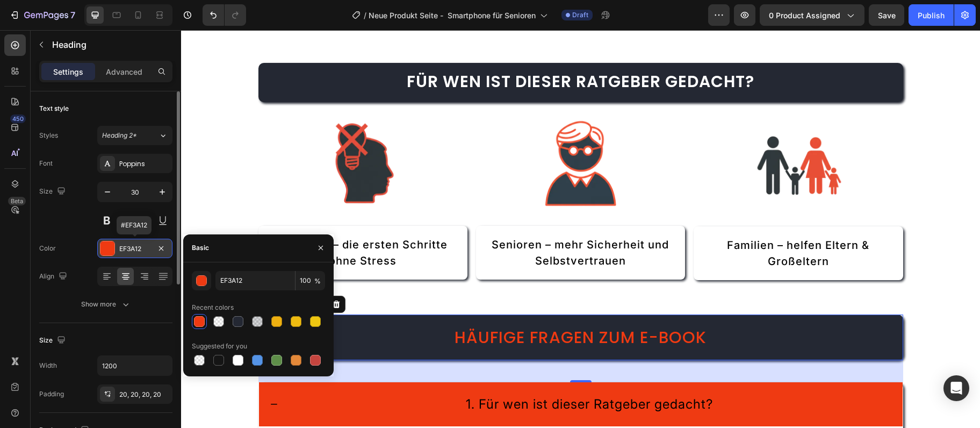 The width and height of the screenshot is (980, 428). What do you see at coordinates (182, 135) in the screenshot?
I see `img: gempages_582685119454643161-c2fcd649-c4bf-41e5-b1ba-7394536f5363.webp` at bounding box center [182, 135].